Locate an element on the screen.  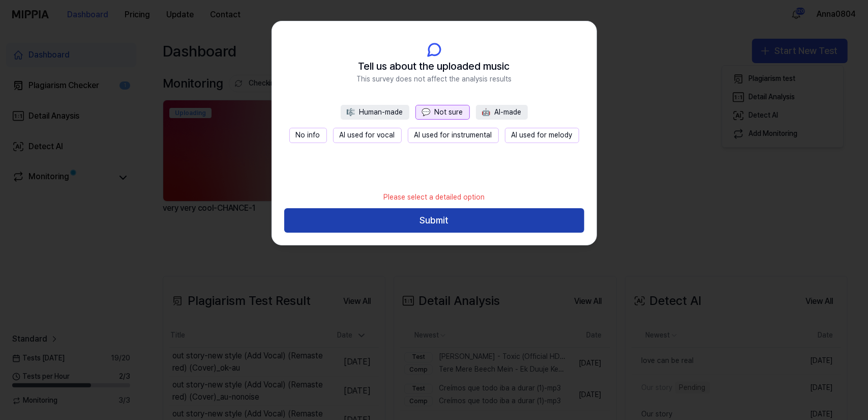
button: 🤖AI-made is located at coordinates (502, 113).